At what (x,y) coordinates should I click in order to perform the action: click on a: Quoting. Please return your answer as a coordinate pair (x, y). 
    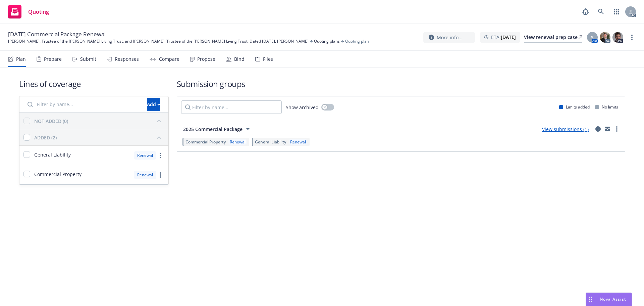
    Looking at the image, I should click on (29, 12).